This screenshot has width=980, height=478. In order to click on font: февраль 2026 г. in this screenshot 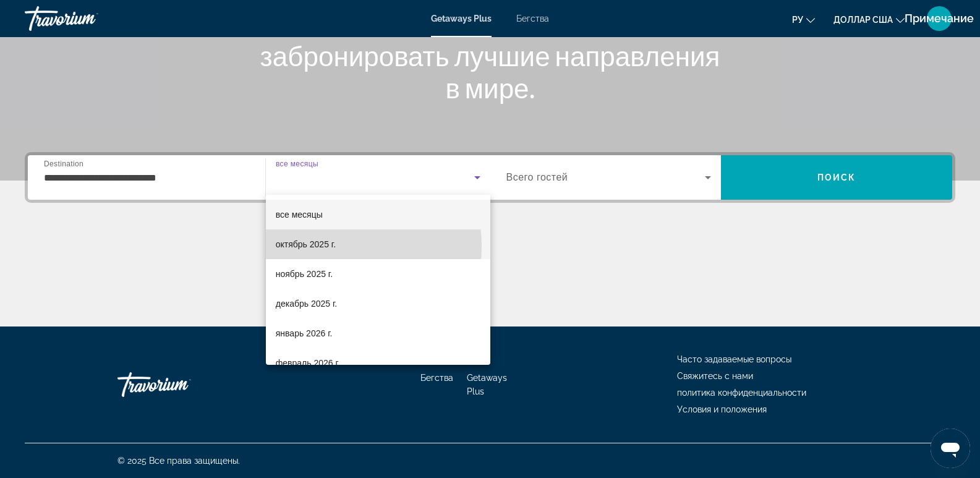, I will do `click(308, 363)`.